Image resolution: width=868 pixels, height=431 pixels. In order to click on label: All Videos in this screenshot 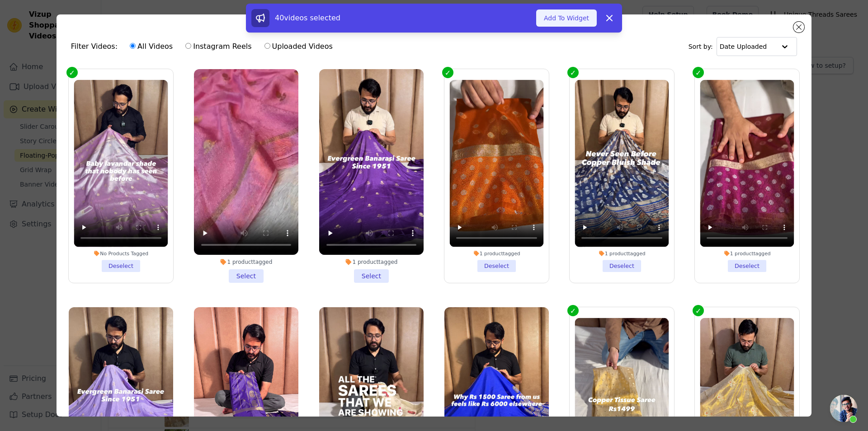, I will do `click(151, 46)`.